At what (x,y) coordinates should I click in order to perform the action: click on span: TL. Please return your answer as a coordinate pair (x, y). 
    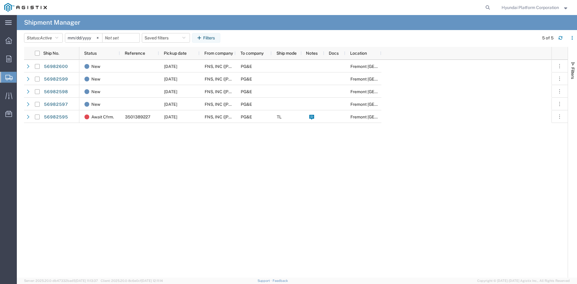
    Looking at the image, I should click on (279, 117).